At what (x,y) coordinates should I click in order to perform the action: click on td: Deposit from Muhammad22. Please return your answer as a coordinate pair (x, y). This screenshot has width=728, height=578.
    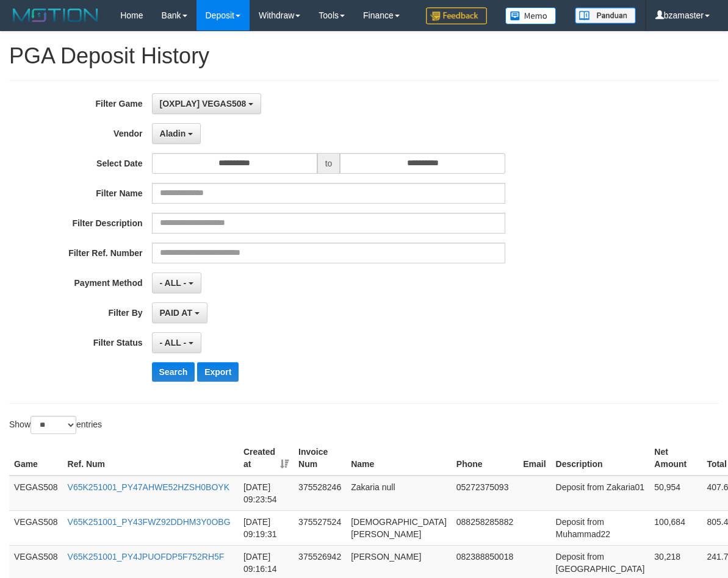
    Looking at the image, I should click on (600, 528).